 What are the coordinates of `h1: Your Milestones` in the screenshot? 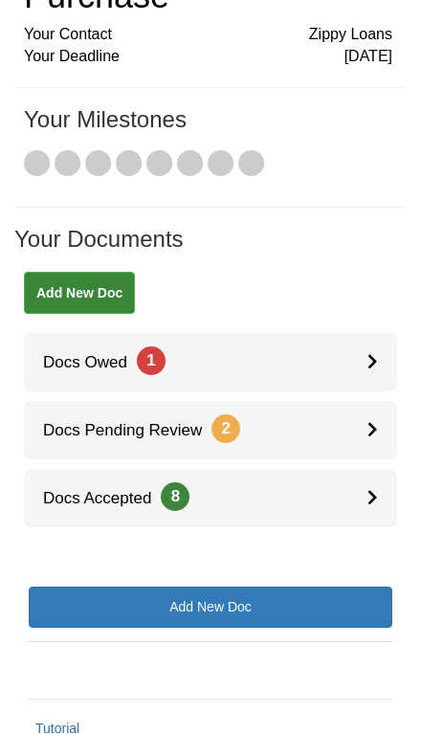 It's located at (208, 129).